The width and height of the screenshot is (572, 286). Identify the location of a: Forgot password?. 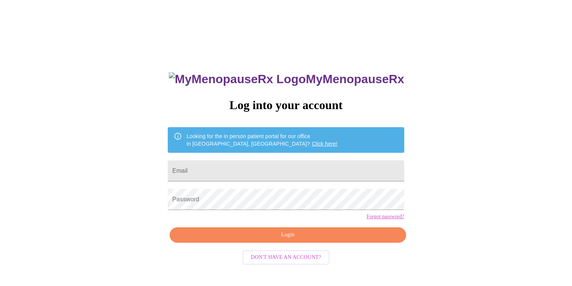
(385, 216).